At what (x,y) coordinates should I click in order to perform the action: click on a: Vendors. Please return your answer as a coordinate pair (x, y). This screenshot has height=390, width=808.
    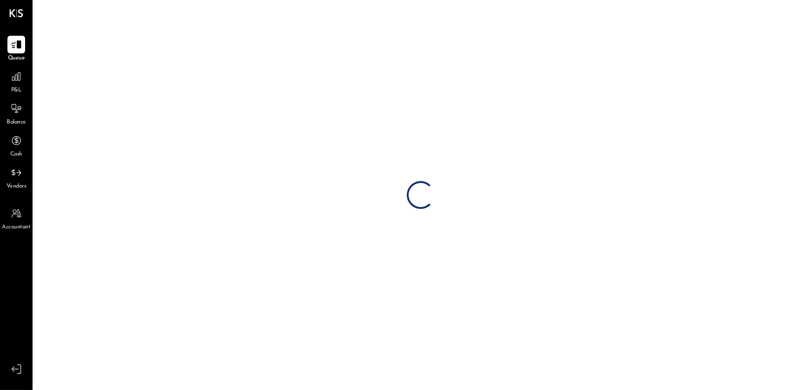
    Looking at the image, I should click on (16, 177).